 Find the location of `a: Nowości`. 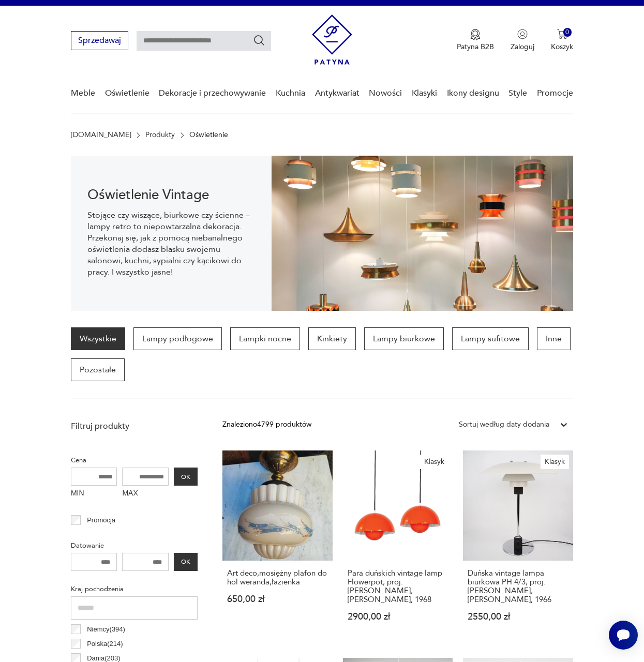

a: Nowości is located at coordinates (386, 93).